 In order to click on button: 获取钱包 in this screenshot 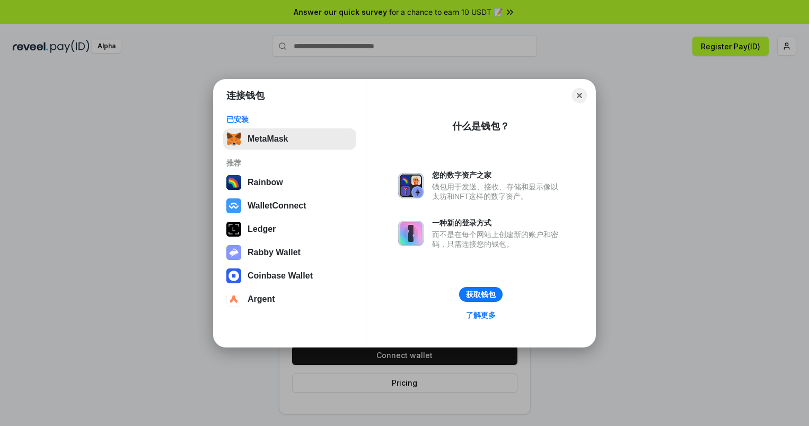, I will do `click(481, 294)`.